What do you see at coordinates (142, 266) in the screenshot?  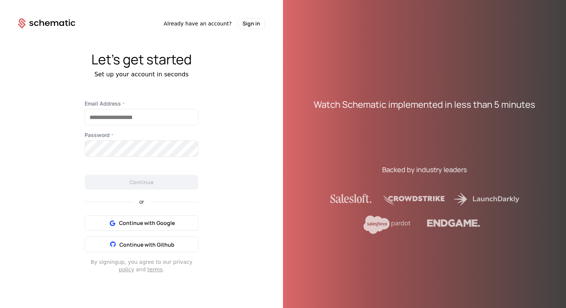 I see `div: By signing up , you agree to our privacy and .` at bounding box center [142, 266].